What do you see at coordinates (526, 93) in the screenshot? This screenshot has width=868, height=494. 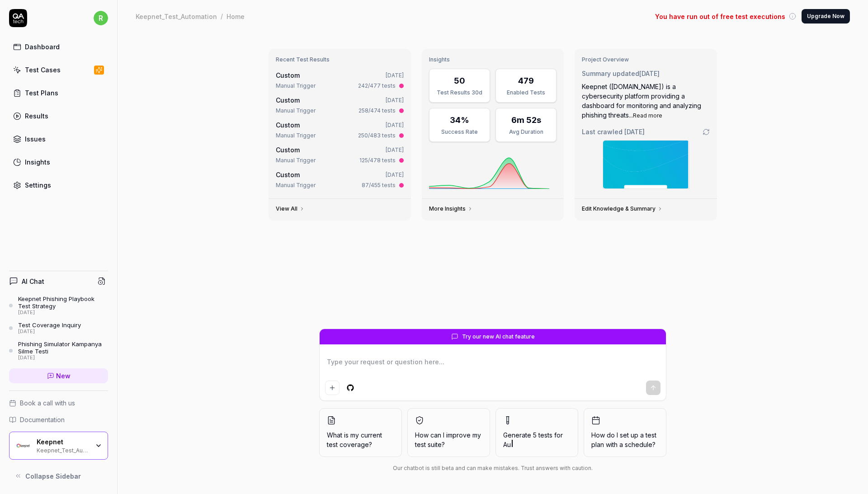 I see `div: Enabled Tests` at bounding box center [526, 93].